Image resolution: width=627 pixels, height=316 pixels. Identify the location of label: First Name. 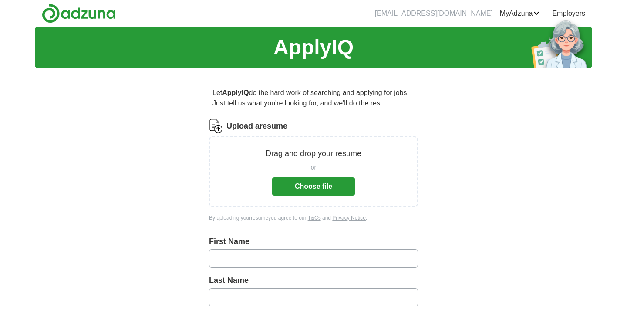
(314, 241).